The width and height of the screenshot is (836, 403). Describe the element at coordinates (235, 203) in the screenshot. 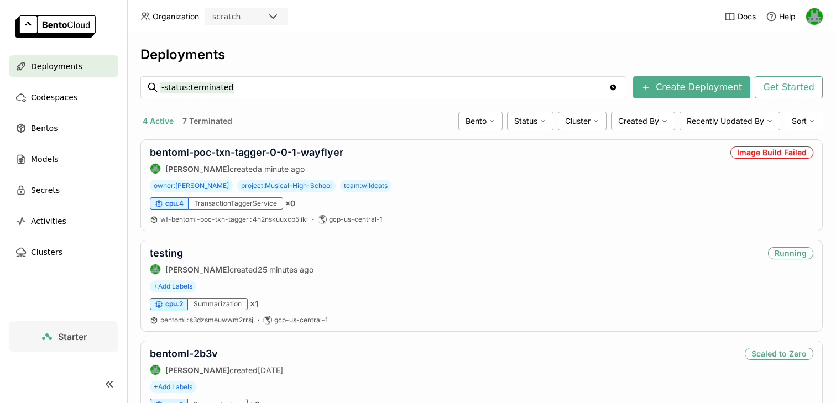

I see `div: TransactionTaggerService` at that location.